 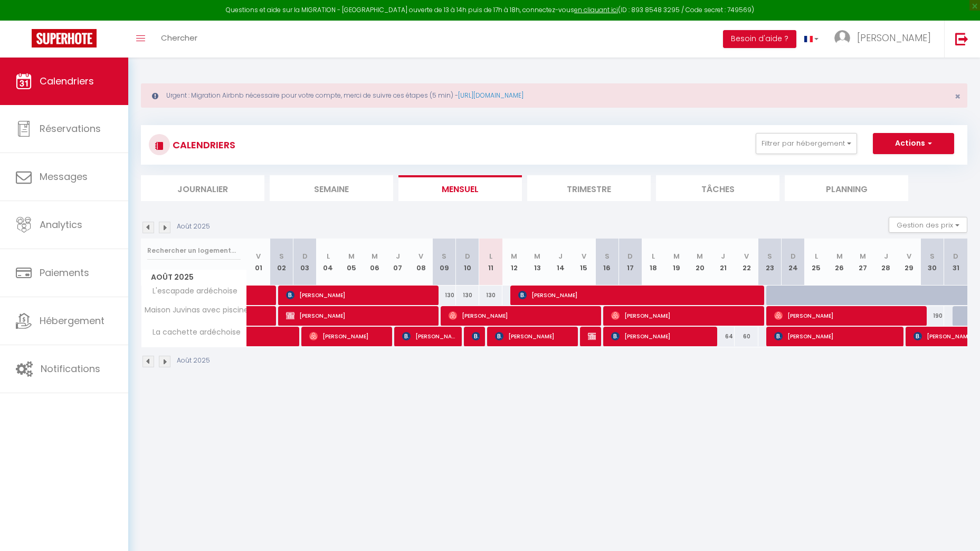 What do you see at coordinates (654, 262) in the screenshot?
I see `th: 18` at bounding box center [654, 262].